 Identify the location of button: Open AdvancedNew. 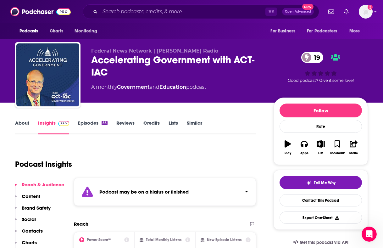
(298, 12).